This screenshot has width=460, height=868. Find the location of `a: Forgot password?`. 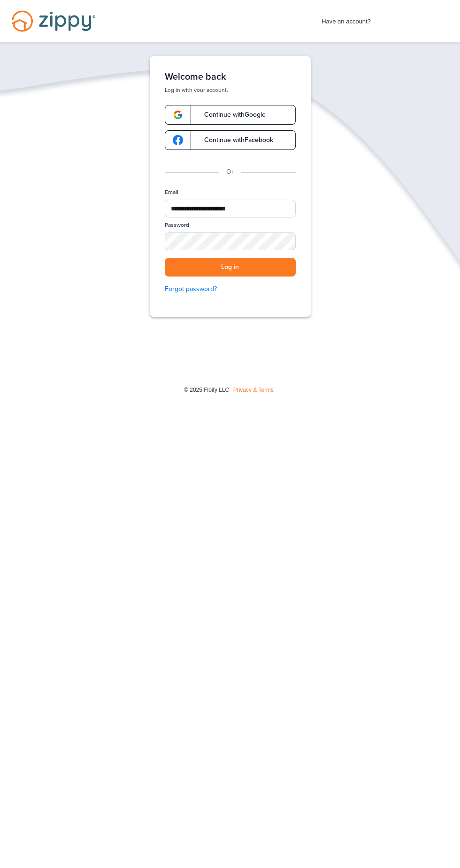

a: Forgot password? is located at coordinates (230, 289).